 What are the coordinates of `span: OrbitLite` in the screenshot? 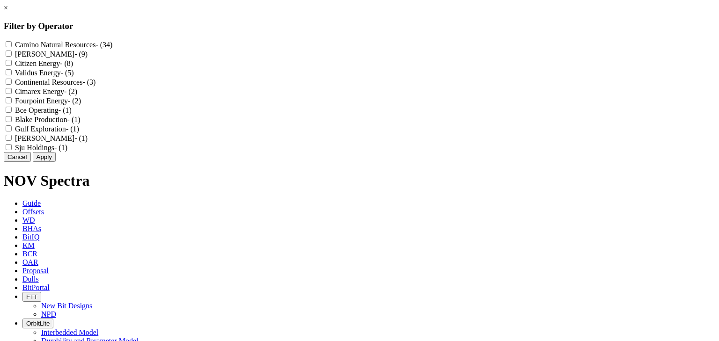 It's located at (38, 323).